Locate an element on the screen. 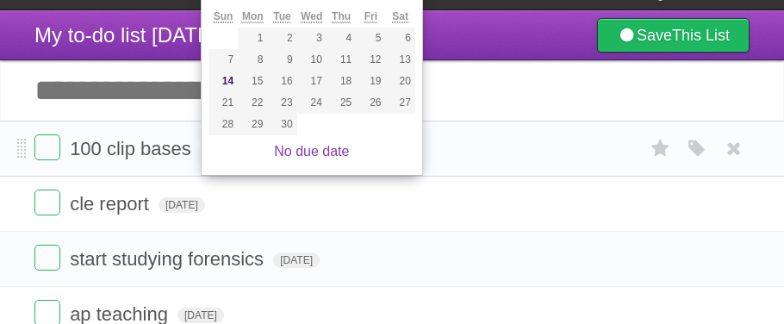  abbr: Sunday is located at coordinates (223, 16).